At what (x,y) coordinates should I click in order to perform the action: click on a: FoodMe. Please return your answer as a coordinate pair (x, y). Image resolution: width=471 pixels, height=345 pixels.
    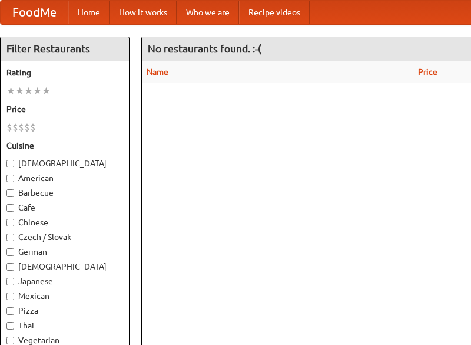
    Looking at the image, I should click on (34, 12).